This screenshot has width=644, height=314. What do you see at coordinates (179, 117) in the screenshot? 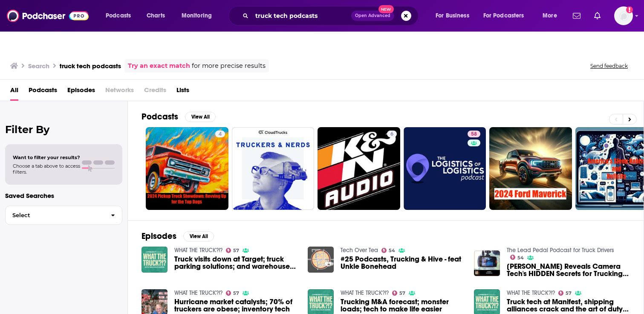
I see `a: PodcastsView All` at bounding box center [179, 117].